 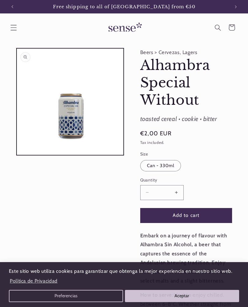 I want to click on legend: Size, so click(x=144, y=154).